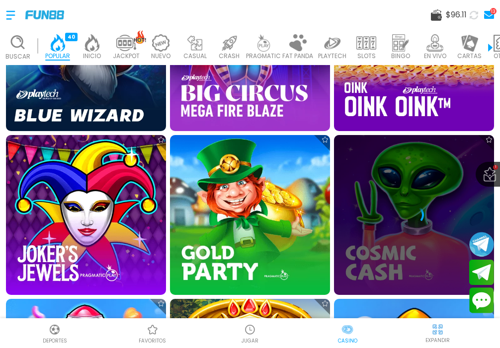 This screenshot has height=348, width=500. I want to click on img: pragmatic_light.webp, so click(263, 43).